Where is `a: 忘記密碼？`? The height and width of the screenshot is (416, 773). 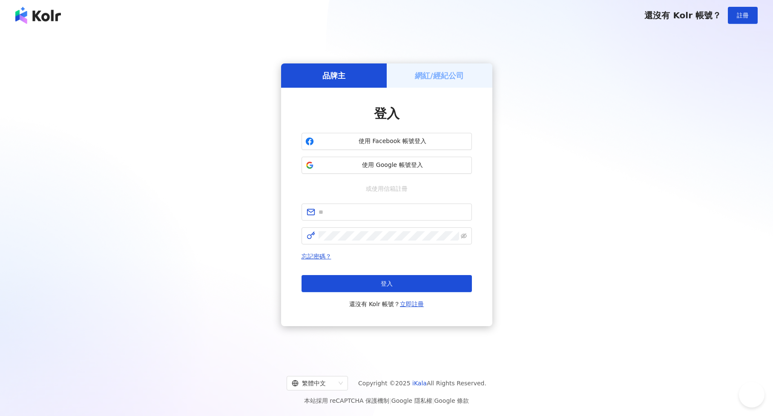 a: 忘記密碼？ is located at coordinates (316, 256).